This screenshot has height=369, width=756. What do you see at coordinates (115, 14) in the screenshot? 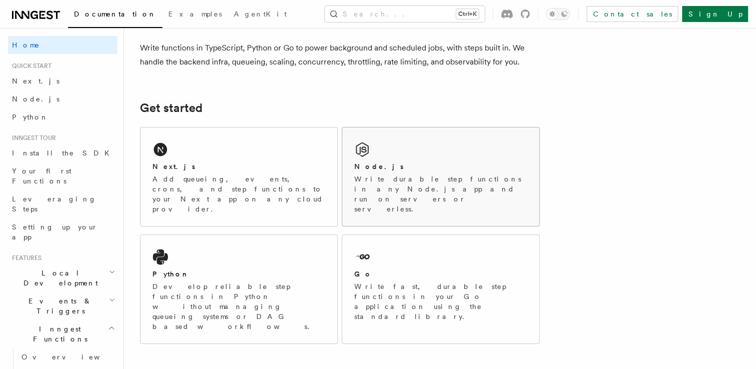
I see `span: Documentation` at bounding box center [115, 14].